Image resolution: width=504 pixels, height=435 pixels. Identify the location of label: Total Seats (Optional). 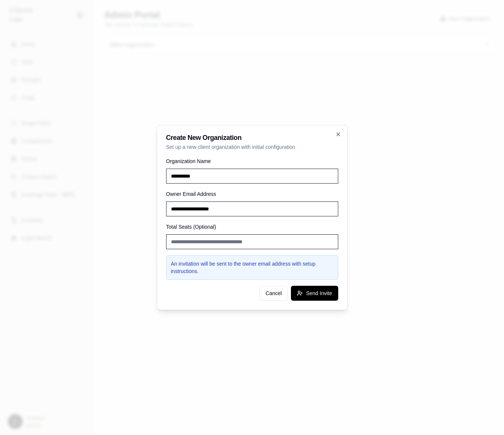
(191, 227).